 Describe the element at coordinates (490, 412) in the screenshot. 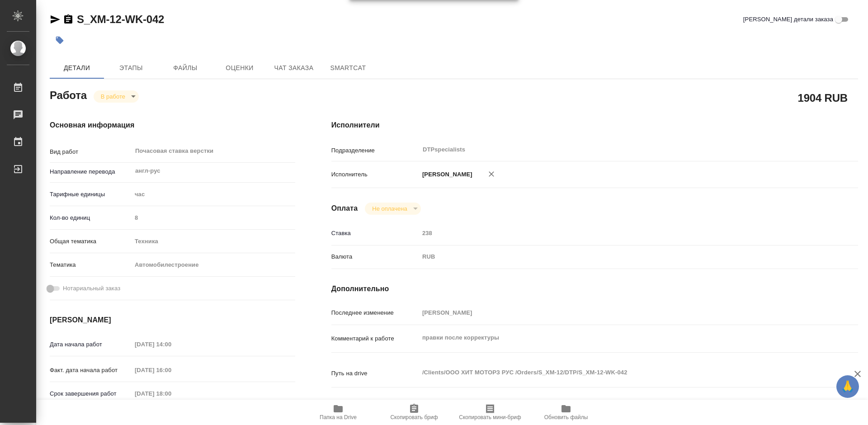

I see `button: Скопировать мини-бриф` at that location.